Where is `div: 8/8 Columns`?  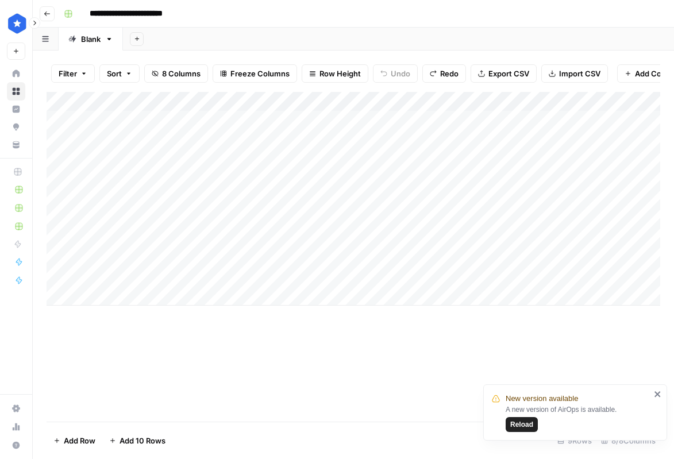 div: 8/8 Columns is located at coordinates (628, 440).